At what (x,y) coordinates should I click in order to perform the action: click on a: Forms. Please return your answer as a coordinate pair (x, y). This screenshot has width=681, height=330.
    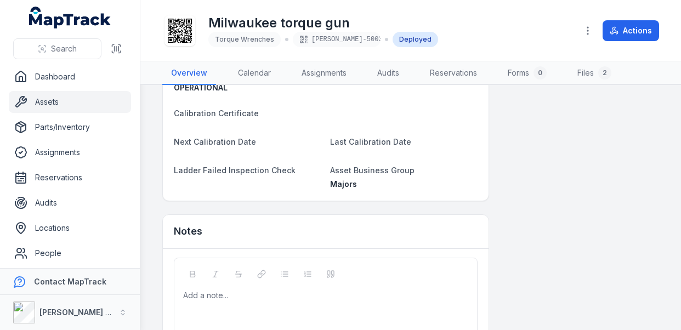
    Looking at the image, I should click on (70, 279).